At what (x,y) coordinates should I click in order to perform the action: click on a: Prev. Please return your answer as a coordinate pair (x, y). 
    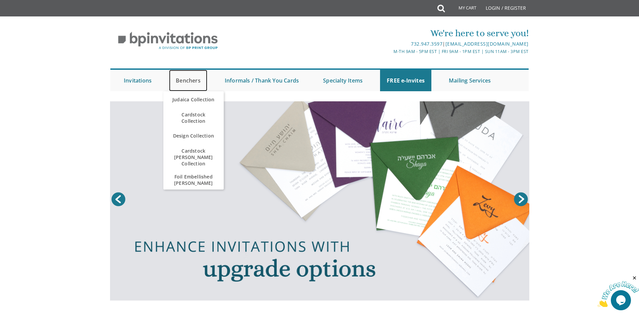
    Looking at the image, I should click on (118, 199).